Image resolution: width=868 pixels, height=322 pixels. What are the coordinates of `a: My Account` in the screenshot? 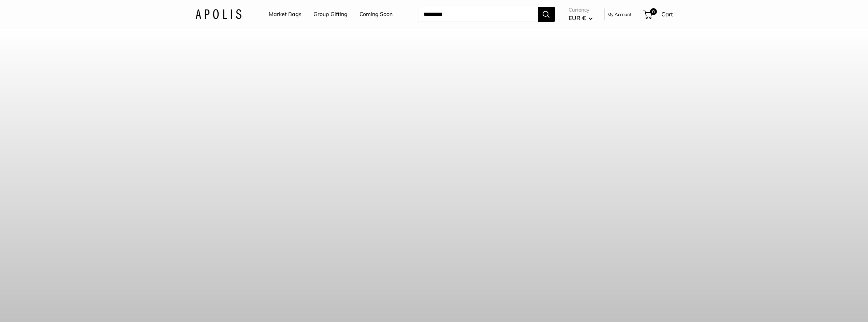 It's located at (619, 14).